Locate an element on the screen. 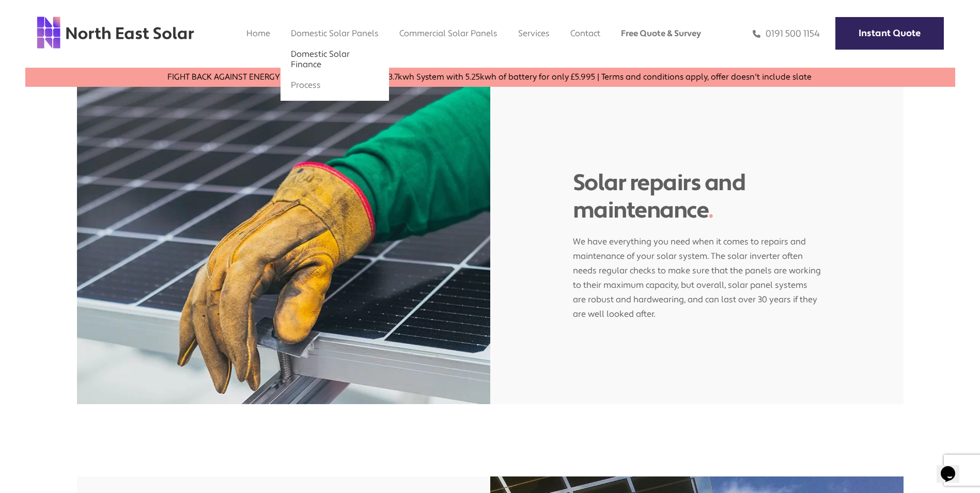  a: Domestic Solar Panels is located at coordinates (335, 33).